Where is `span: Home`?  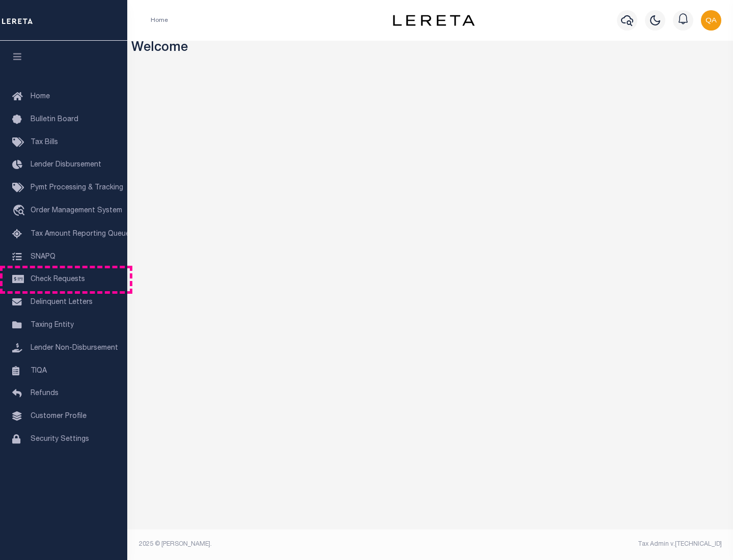
span: Home is located at coordinates (40, 97).